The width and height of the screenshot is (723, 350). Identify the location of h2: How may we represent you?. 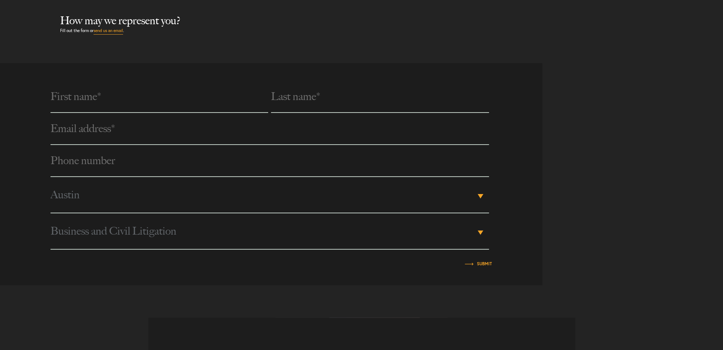
(392, 21).